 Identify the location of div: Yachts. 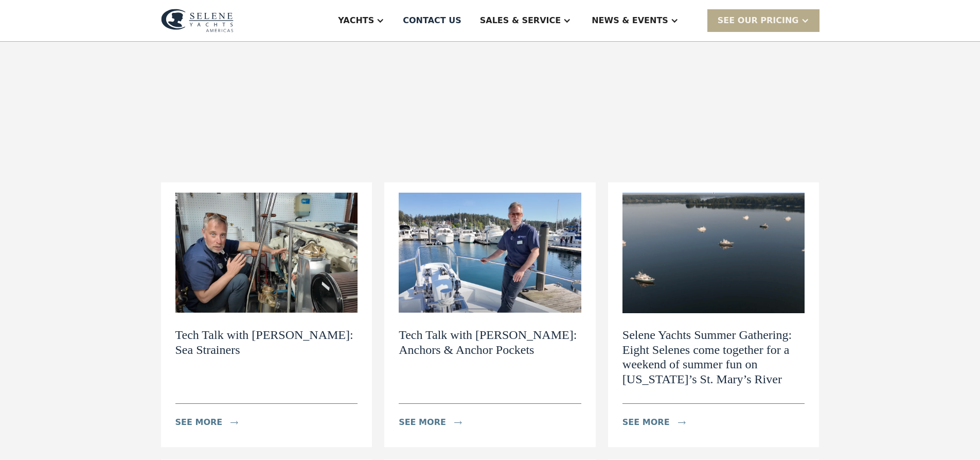
(356, 21).